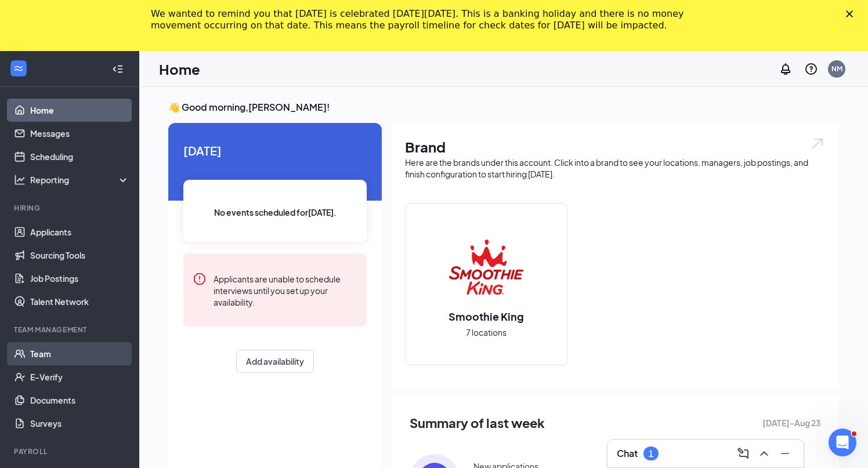 The width and height of the screenshot is (868, 468). What do you see at coordinates (744, 454) in the screenshot?
I see `button: ComposeMessage` at bounding box center [744, 454].